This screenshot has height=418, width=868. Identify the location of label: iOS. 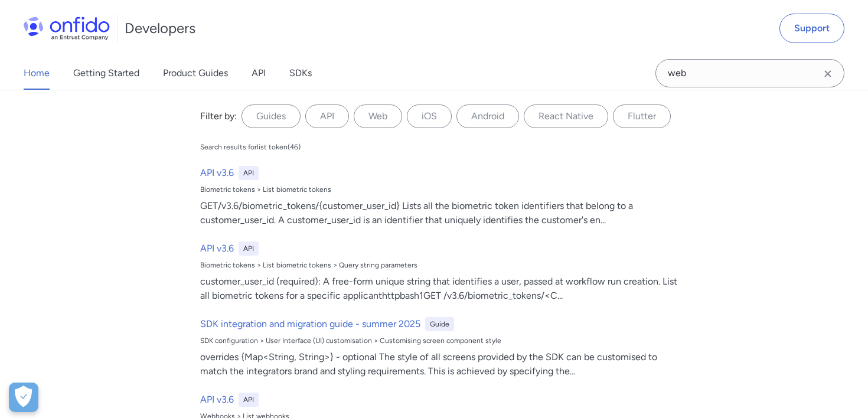
(429, 117).